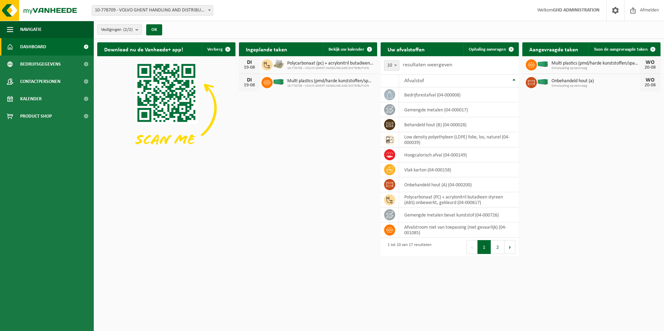  I want to click on span: Bekijk uw kalender, so click(346, 49).